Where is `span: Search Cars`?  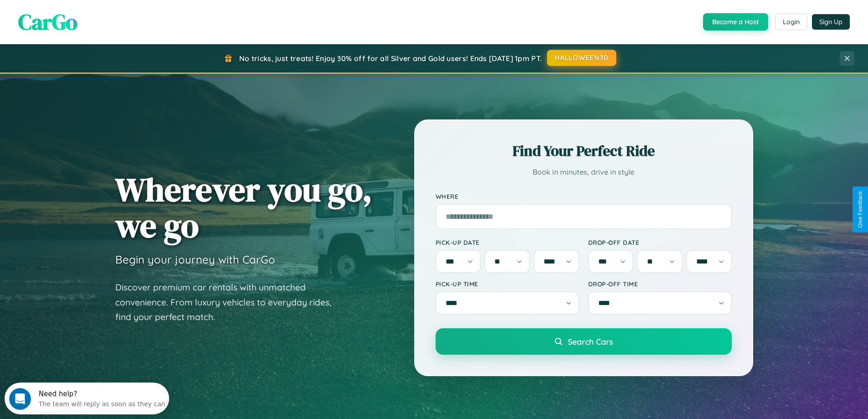
span: Search Cars is located at coordinates (591, 342).